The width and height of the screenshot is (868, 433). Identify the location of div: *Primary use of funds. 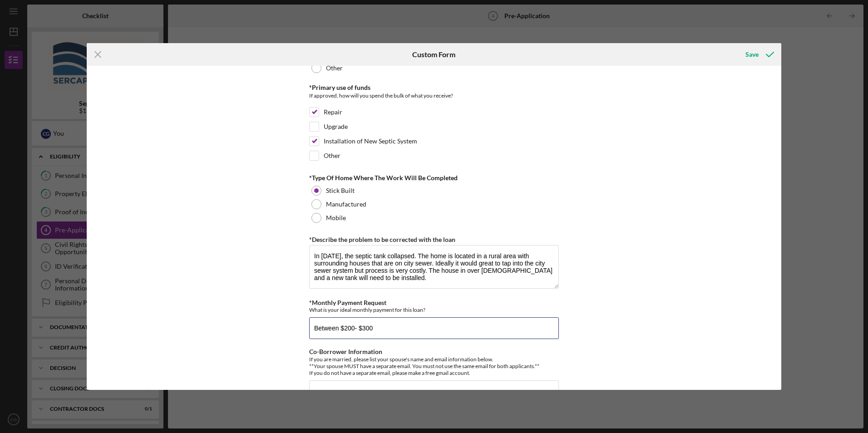
(434, 88).